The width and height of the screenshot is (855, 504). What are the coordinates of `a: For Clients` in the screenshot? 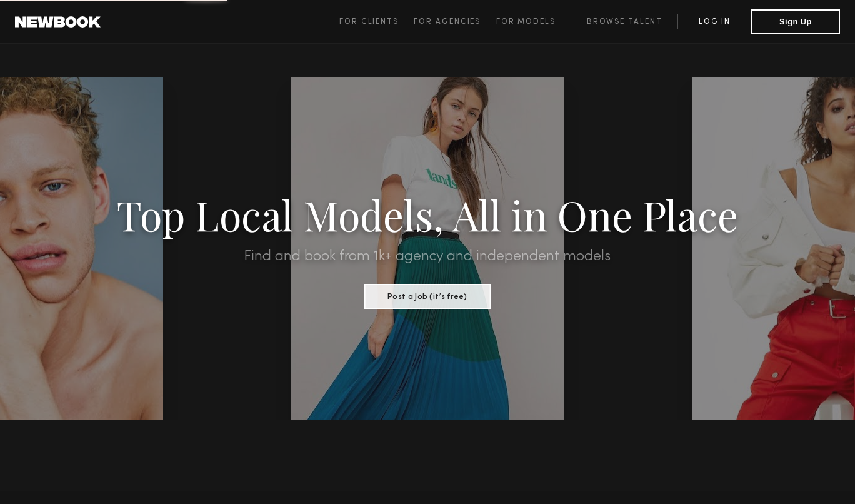 It's located at (376, 22).